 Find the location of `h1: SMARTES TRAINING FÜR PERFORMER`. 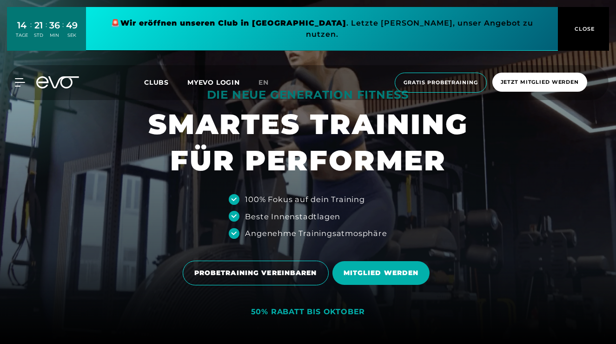

h1: SMARTES TRAINING FÜR PERFORMER is located at coordinates (308, 142).